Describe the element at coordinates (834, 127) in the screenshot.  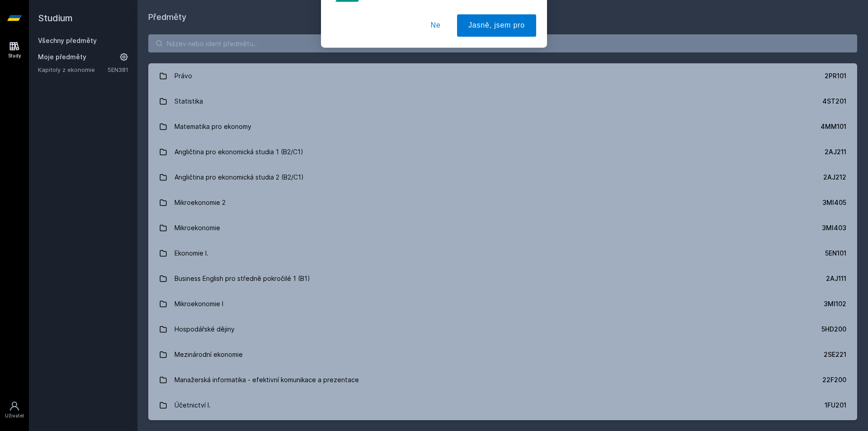
I see `div: 4MM101` at that location.